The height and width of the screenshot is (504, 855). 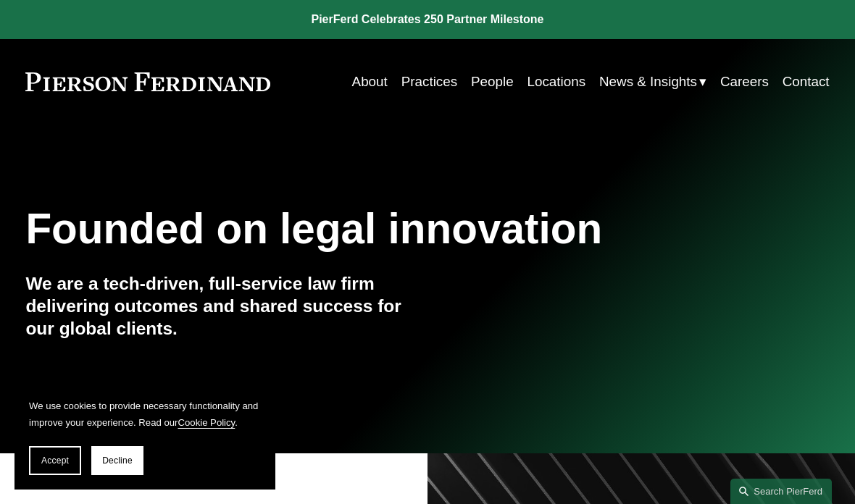 What do you see at coordinates (744, 82) in the screenshot?
I see `a: Careers` at bounding box center [744, 82].